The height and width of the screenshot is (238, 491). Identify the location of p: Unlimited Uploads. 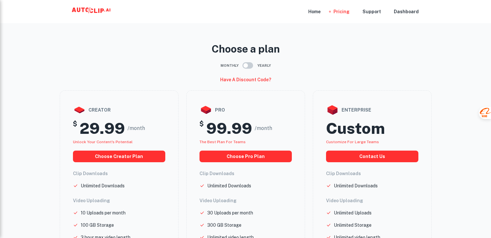
(353, 213).